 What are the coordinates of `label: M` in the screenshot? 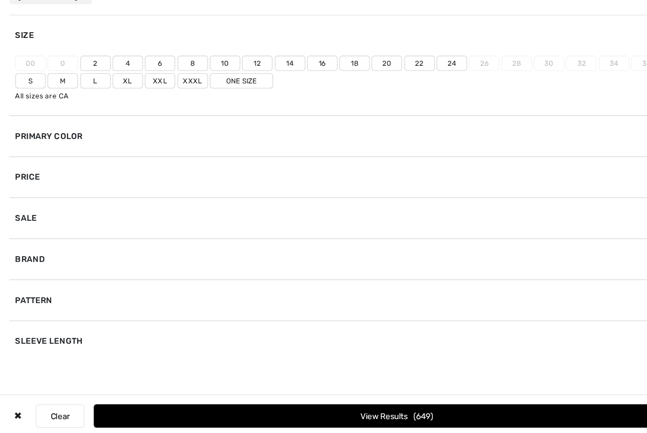 It's located at (57, 112).